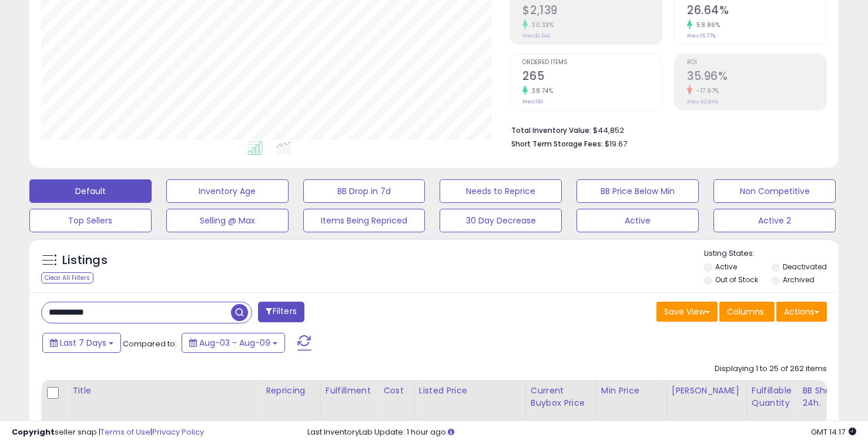 Image resolution: width=868 pixels, height=444 pixels. Describe the element at coordinates (736, 279) in the screenshot. I see `label: Out of Stock` at that location.